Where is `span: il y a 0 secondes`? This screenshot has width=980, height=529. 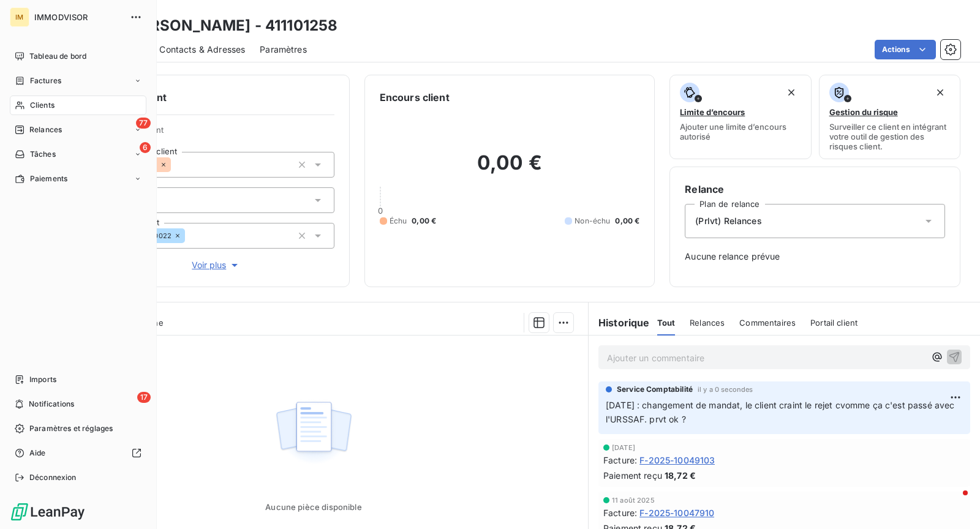
span: il y a 0 secondes is located at coordinates (725, 390).